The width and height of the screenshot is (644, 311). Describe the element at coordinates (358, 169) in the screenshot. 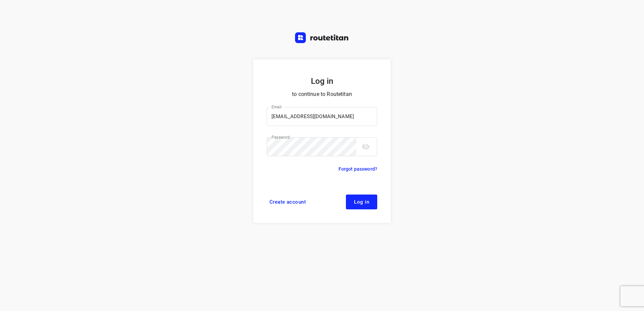

I see `a: Forgot password?` at that location.